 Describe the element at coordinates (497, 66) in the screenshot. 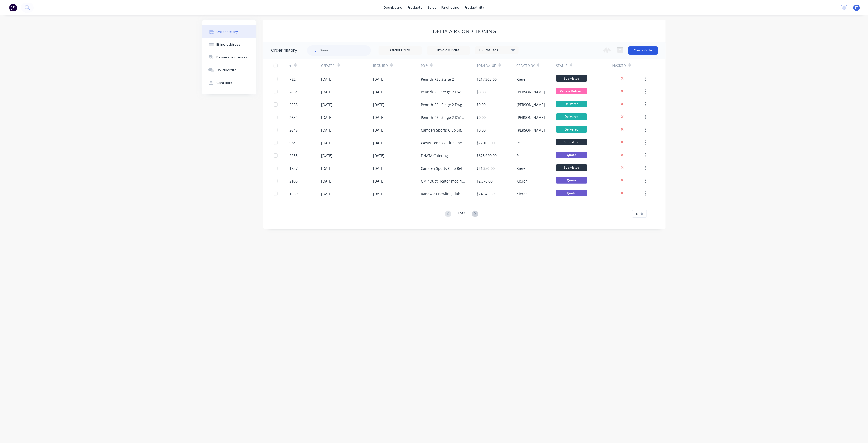

I see `div: Total Value` at that location.